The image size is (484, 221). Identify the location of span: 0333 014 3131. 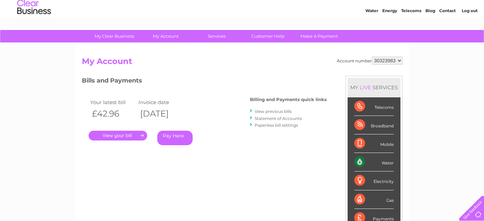
(380, 7).